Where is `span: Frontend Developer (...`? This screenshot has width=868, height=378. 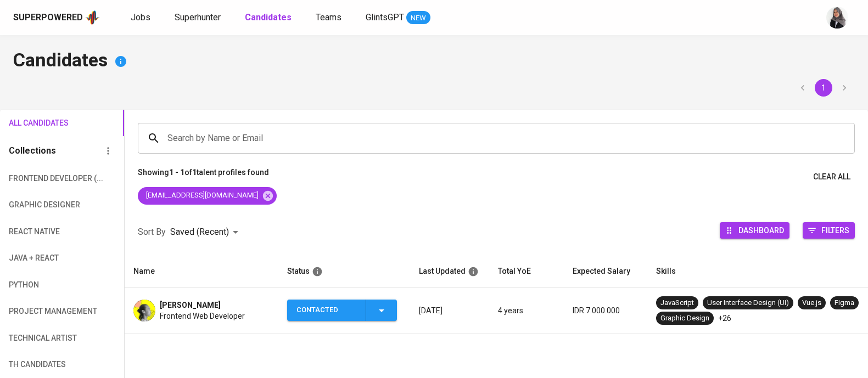
span: Frontend Developer (... is located at coordinates (38, 179).